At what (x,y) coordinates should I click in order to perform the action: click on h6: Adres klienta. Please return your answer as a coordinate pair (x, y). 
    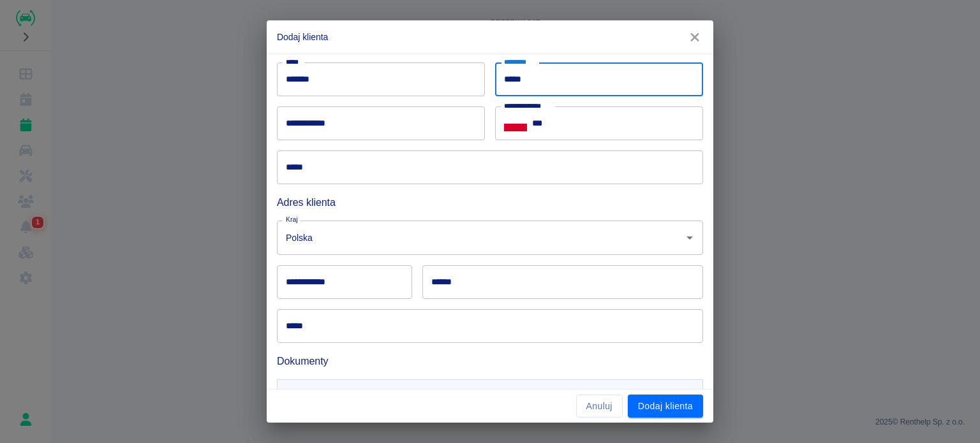
    Looking at the image, I should click on (490, 202).